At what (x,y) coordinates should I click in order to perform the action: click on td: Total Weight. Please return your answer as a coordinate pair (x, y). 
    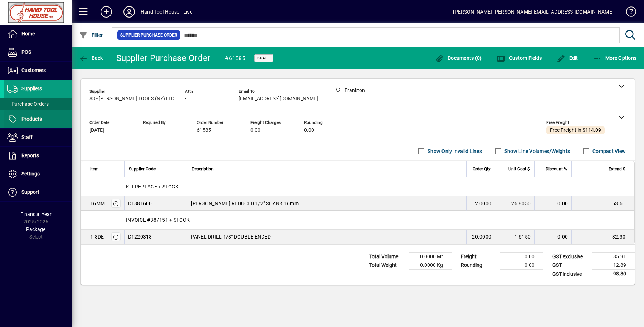
    Looking at the image, I should click on (387, 265).